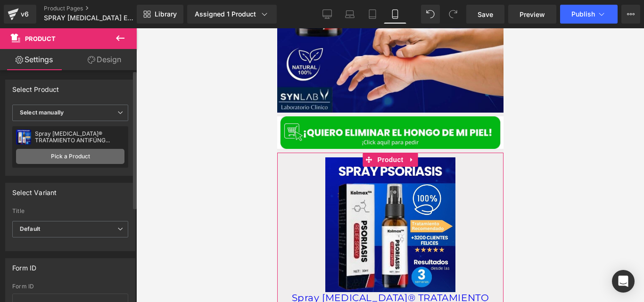  What do you see at coordinates (623, 281) in the screenshot?
I see `div: Open Intercom Messenger` at bounding box center [623, 281].